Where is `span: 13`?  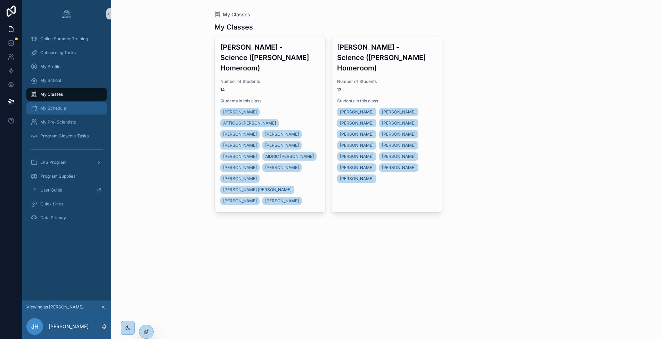
span: 13 is located at coordinates (387, 90).